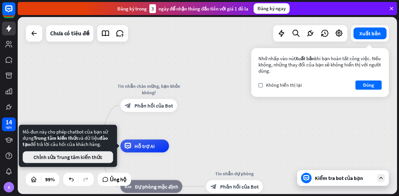 The width and height of the screenshot is (399, 196). Describe the element at coordinates (118, 179) in the screenshot. I see `font: Ủng hộ` at that location.